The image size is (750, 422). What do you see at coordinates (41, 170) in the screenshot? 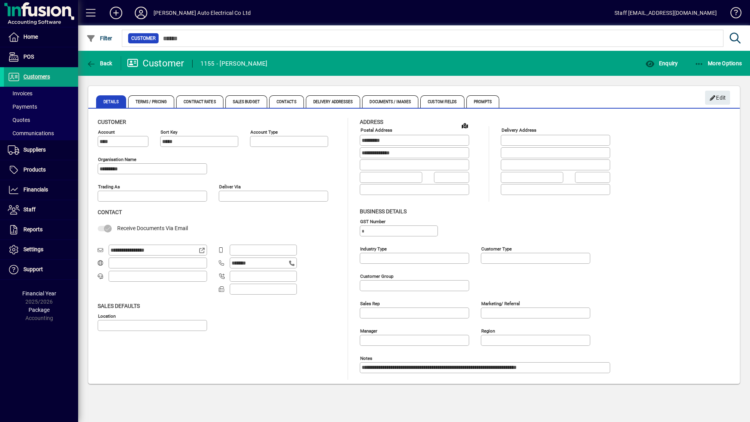
I see `a: Products` at bounding box center [41, 170].